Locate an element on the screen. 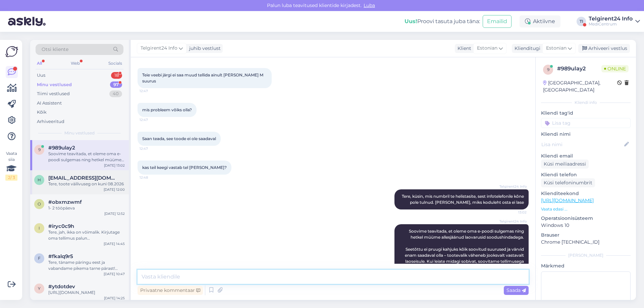 The image size is (644, 308). p: Operatsioonisüsteem is located at coordinates (586, 218).